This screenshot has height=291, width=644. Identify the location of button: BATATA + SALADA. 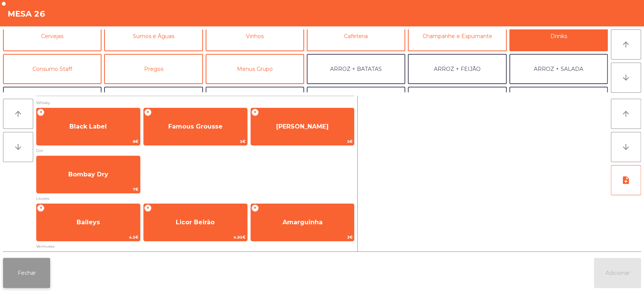
(254, 102).